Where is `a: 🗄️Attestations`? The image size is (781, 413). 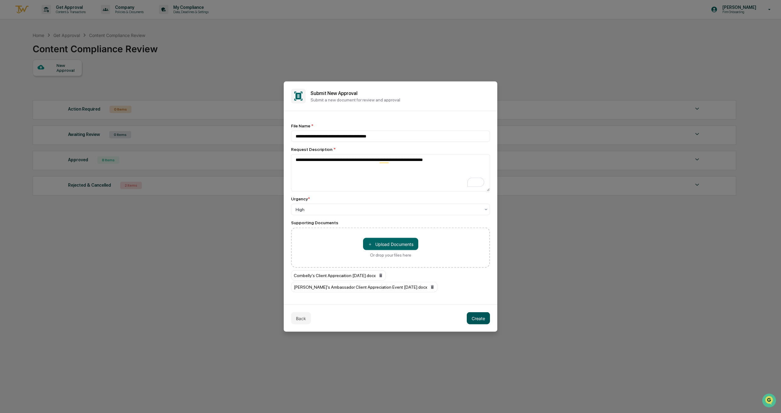 a: 🗄️Attestations is located at coordinates (60, 80).